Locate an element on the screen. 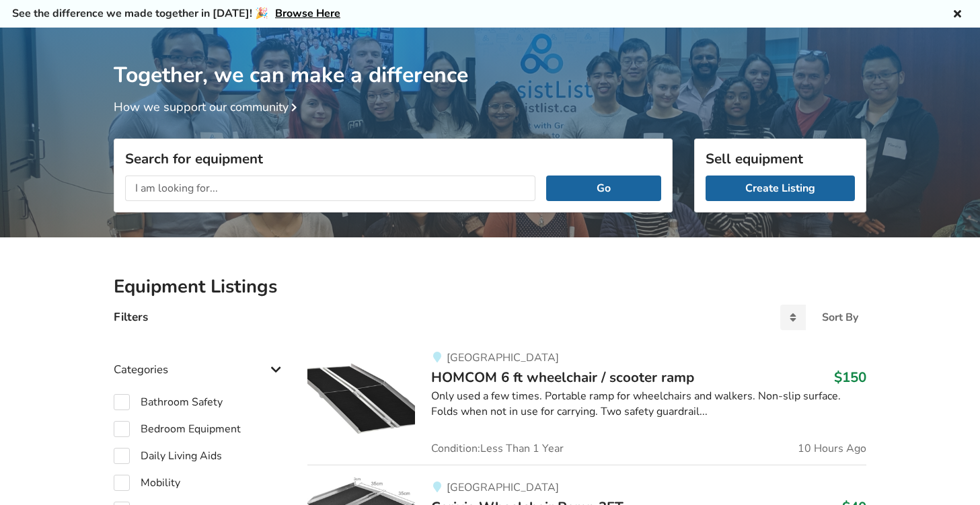  label: Mobility is located at coordinates (147, 483).